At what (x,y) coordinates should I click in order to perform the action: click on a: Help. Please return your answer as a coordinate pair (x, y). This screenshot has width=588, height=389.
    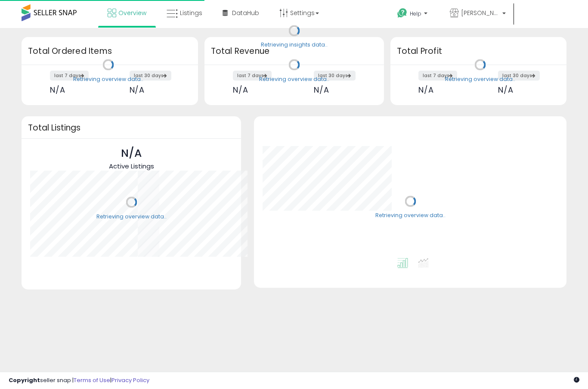
    Looking at the image, I should click on (413, 14).